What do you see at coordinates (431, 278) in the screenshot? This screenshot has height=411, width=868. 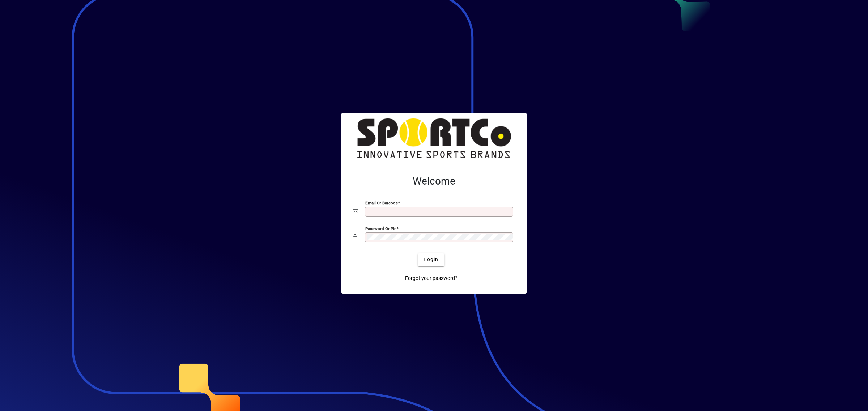 I see `span: Forgot your password?` at bounding box center [431, 278].